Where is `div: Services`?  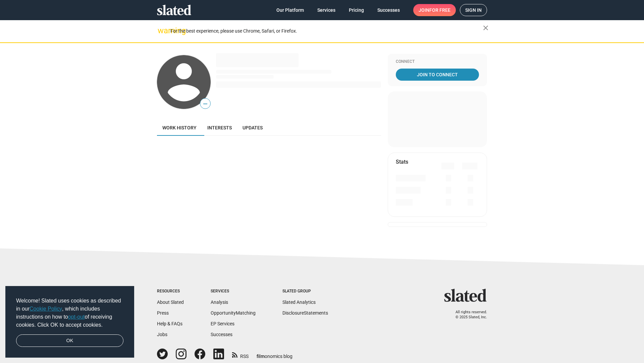 div: Services is located at coordinates (233, 291).